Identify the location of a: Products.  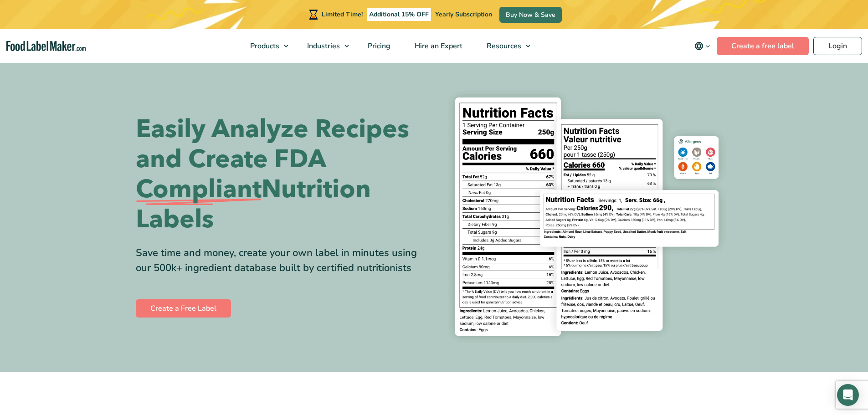
(266, 46).